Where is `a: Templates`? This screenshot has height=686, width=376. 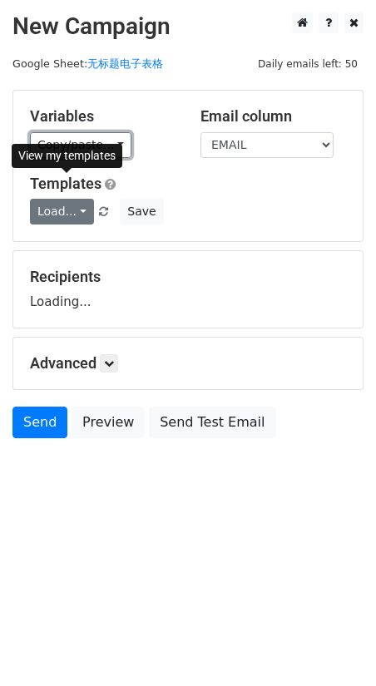
a: Templates is located at coordinates (66, 183).